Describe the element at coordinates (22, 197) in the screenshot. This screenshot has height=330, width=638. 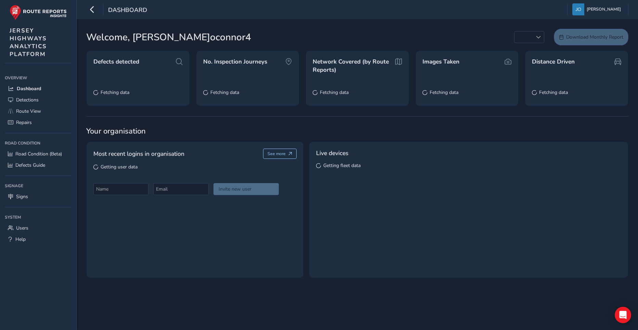
I see `span: Signs` at that location.